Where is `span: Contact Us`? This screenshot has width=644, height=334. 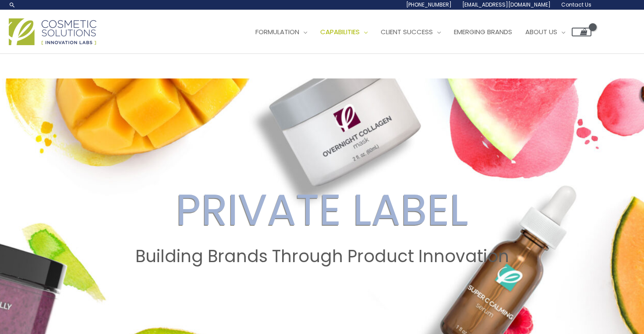 span: Contact Us is located at coordinates (576, 4).